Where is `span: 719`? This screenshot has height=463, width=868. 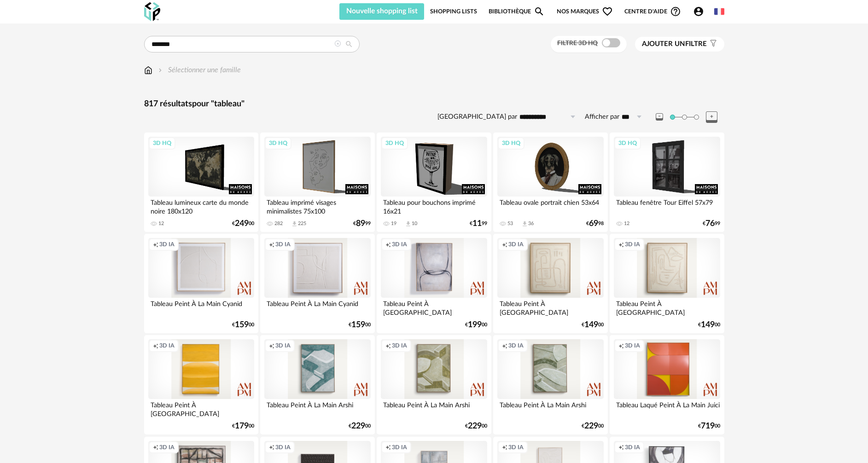 span: 719 is located at coordinates (708, 426).